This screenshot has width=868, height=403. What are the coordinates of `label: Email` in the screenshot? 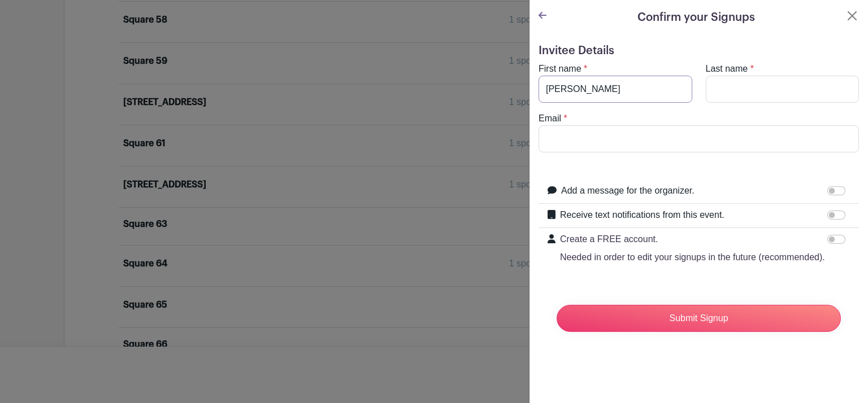 It's located at (550, 118).